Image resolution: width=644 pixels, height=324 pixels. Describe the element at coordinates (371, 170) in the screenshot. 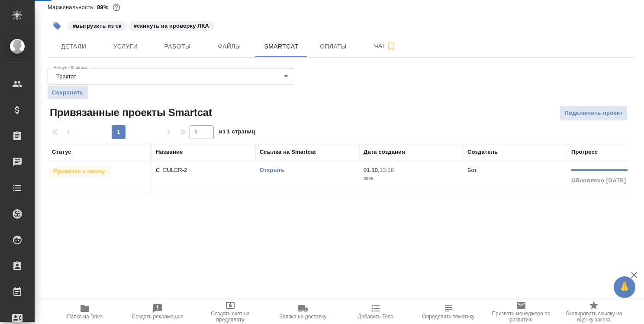

I see `p: 01.10,` at that location.